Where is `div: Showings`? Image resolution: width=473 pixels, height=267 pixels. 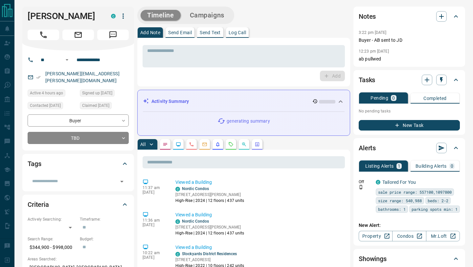 div: Showings is located at coordinates (409, 259).